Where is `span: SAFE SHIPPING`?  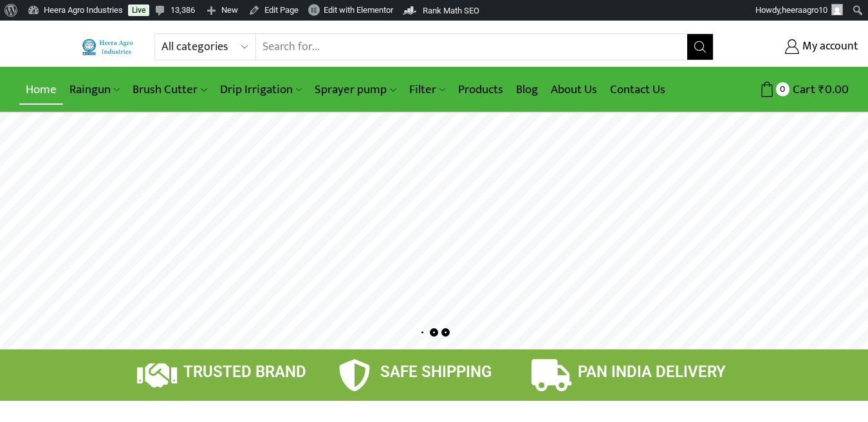 span: SAFE SHIPPING is located at coordinates (436, 373).